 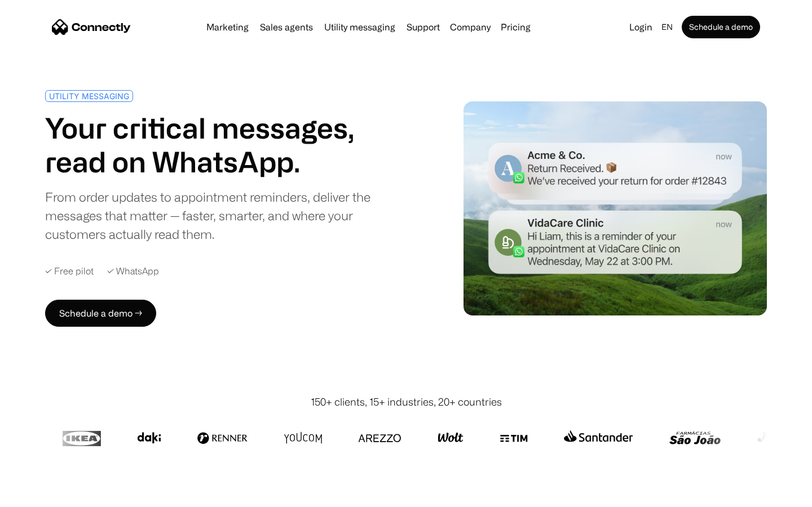 What do you see at coordinates (89, 96) in the screenshot?
I see `div: UTILITY MESSAGING` at bounding box center [89, 96].